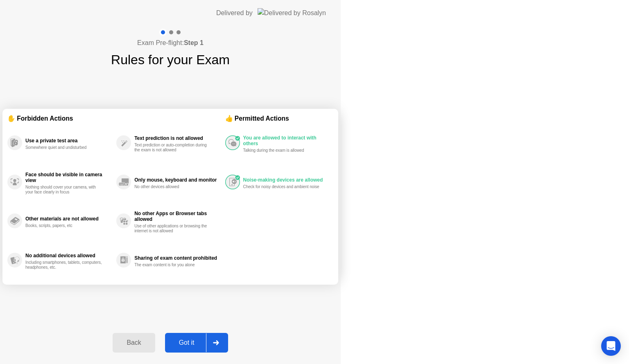 The height and width of the screenshot is (364, 629). What do you see at coordinates (286, 141) in the screenshot?
I see `div: You are allowed to interact with others` at bounding box center [286, 141].